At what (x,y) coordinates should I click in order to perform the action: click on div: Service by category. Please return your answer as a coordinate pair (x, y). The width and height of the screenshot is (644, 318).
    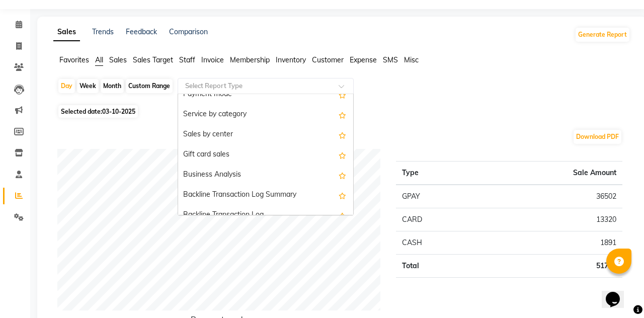
    Looking at the image, I should click on (266, 115).